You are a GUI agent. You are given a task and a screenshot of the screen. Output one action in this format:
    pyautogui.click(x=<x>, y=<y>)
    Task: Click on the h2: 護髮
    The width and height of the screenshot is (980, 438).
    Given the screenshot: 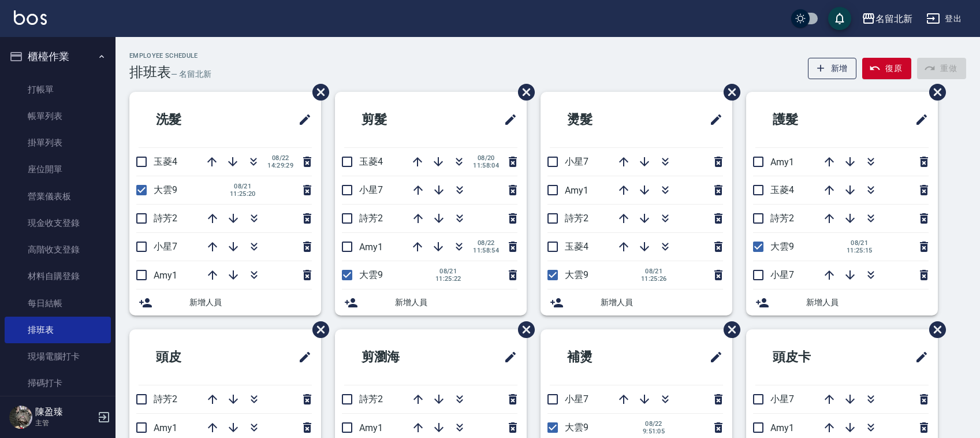 What is the action you would take?
    pyautogui.click(x=809, y=120)
    